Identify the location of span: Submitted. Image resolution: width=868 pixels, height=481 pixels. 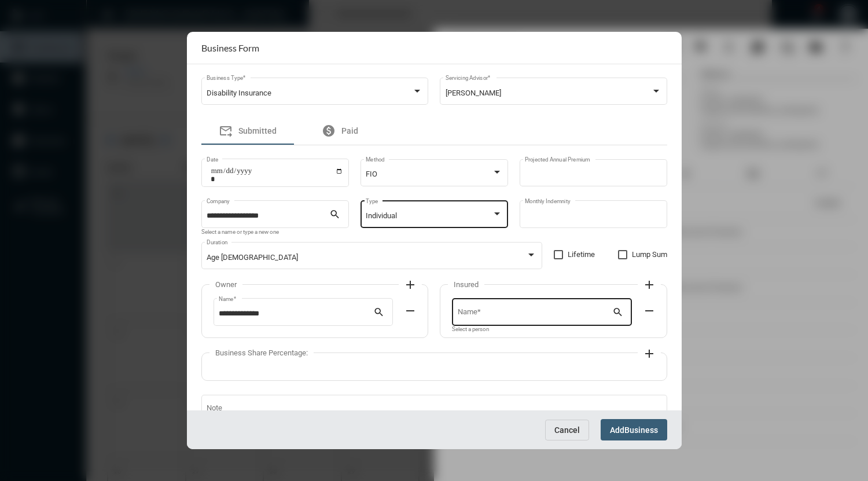
(257, 130).